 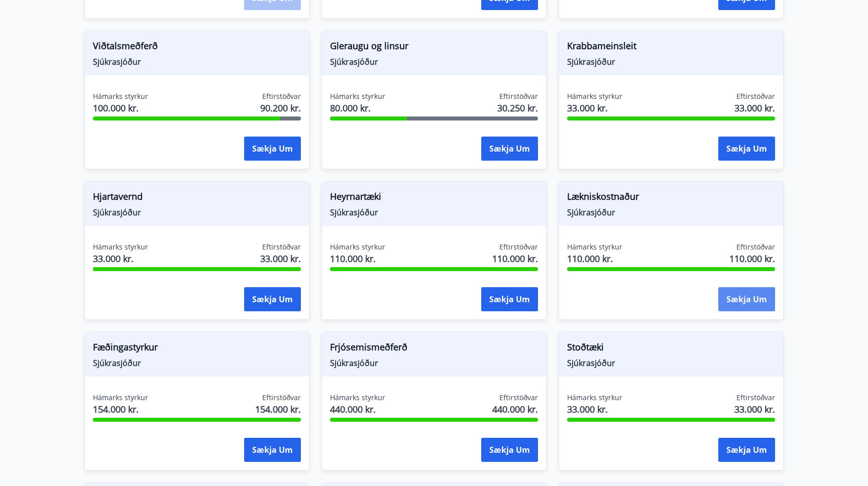 I want to click on span: Gleraugu og linsur, so click(x=434, y=48).